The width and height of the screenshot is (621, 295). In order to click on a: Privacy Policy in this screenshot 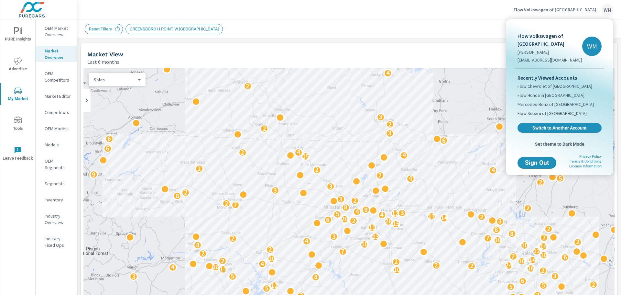, I will do `click(590, 156)`.